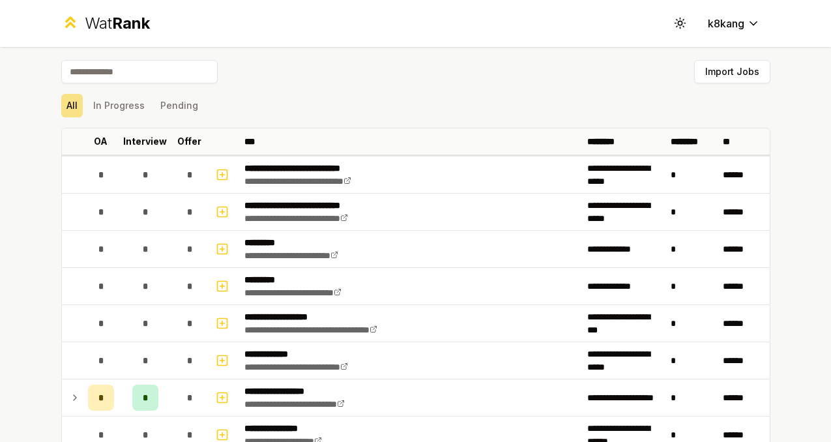 Image resolution: width=831 pixels, height=442 pixels. I want to click on a: WatRank, so click(106, 23).